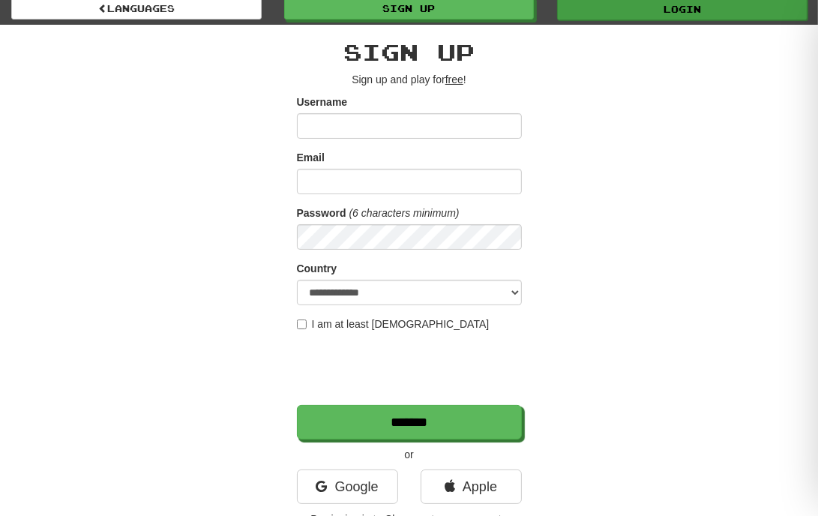  What do you see at coordinates (404, 213) in the screenshot?
I see `em: (6 characters minimum)` at bounding box center [404, 213].